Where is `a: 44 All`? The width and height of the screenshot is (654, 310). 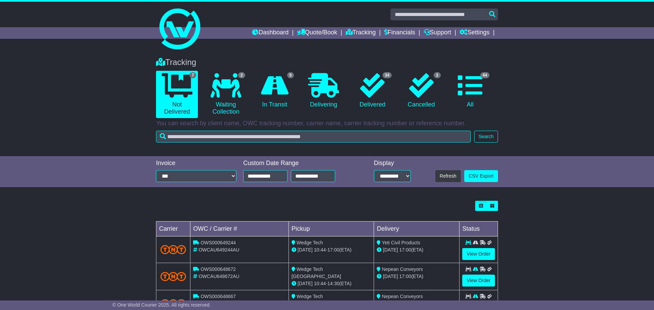 a: 44 All is located at coordinates (470, 91).